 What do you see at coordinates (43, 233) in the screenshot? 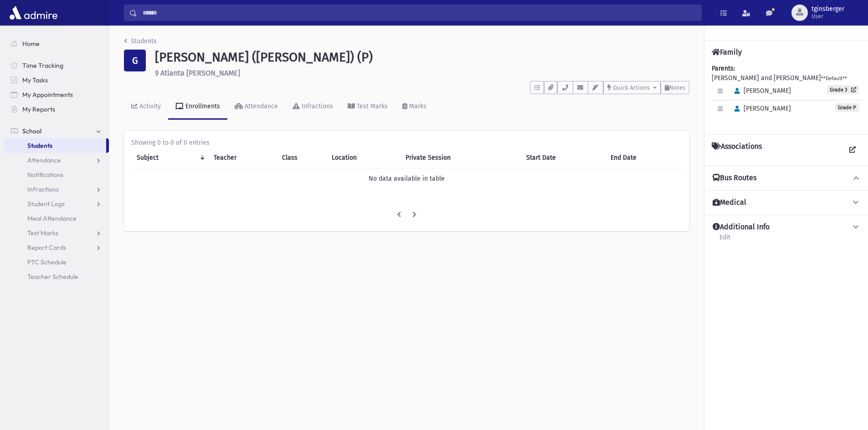
I see `span: Test Marks` at bounding box center [43, 233].